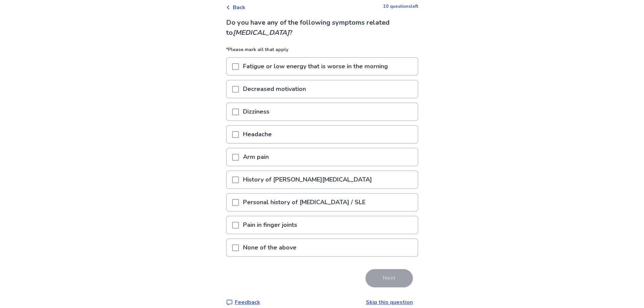 Image resolution: width=644 pixels, height=308 pixels. Describe the element at coordinates (315, 66) in the screenshot. I see `p: Fatigue or low energy that is worse in the morning` at that location.